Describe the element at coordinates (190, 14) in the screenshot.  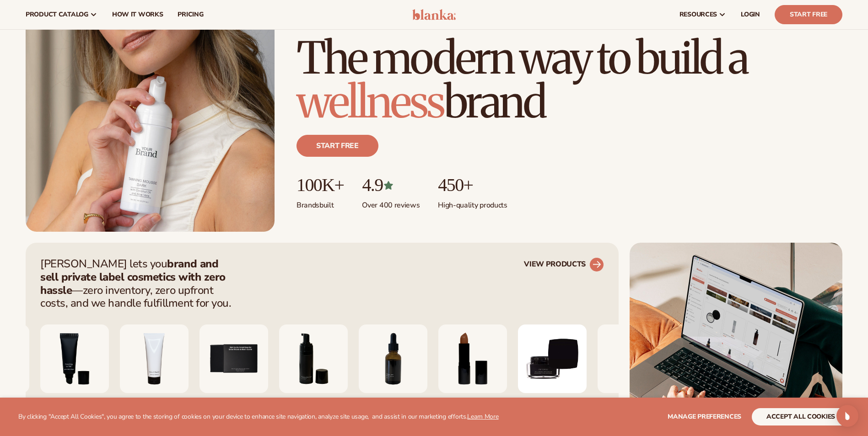
I see `span: pricing` at that location.